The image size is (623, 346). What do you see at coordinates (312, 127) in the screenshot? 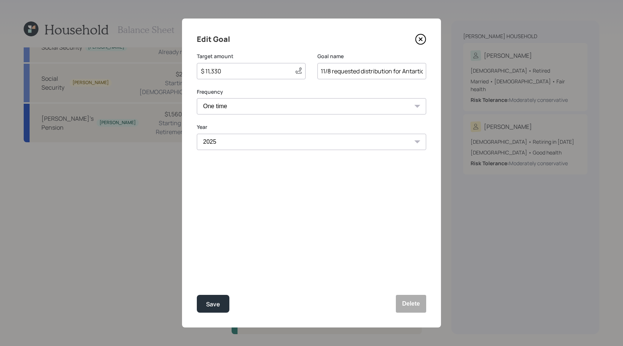
I see `label: Year` at bounding box center [312, 127].